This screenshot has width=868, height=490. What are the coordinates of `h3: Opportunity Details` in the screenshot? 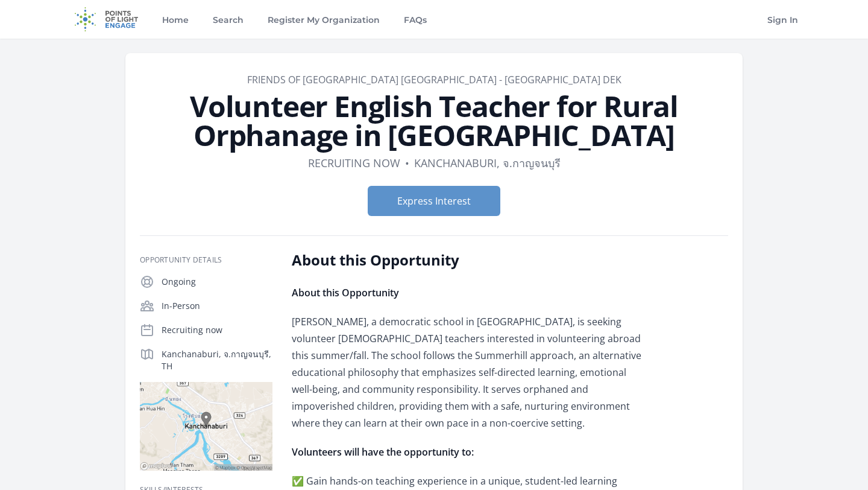 It's located at (206, 260).